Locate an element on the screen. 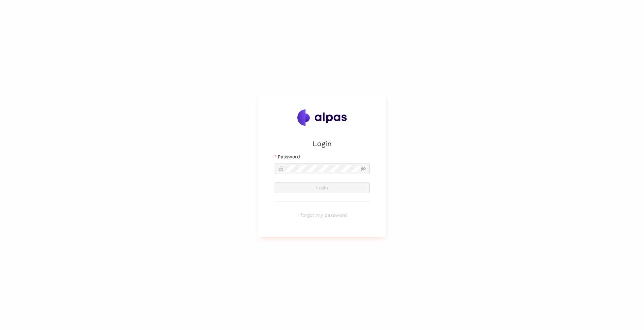 This screenshot has width=644, height=330. button: Login is located at coordinates (322, 188).